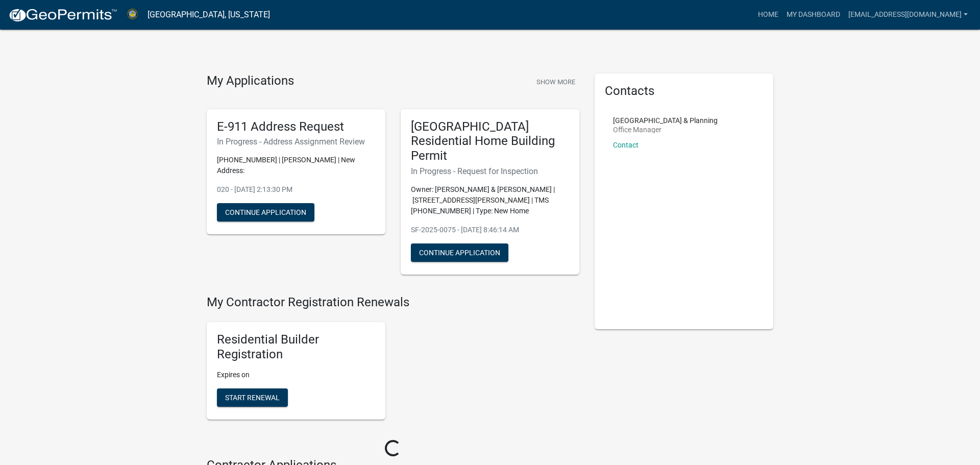 The width and height of the screenshot is (980, 465). Describe the element at coordinates (665, 130) in the screenshot. I see `p: Office Manager` at that location.